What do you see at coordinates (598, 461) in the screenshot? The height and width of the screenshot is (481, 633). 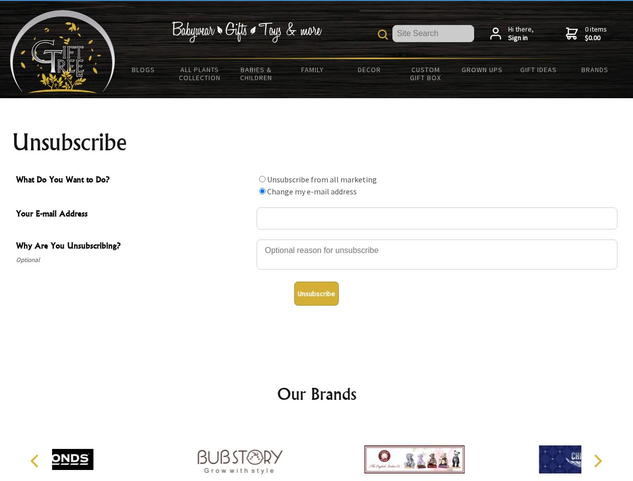 I see `button: Next` at bounding box center [598, 461].